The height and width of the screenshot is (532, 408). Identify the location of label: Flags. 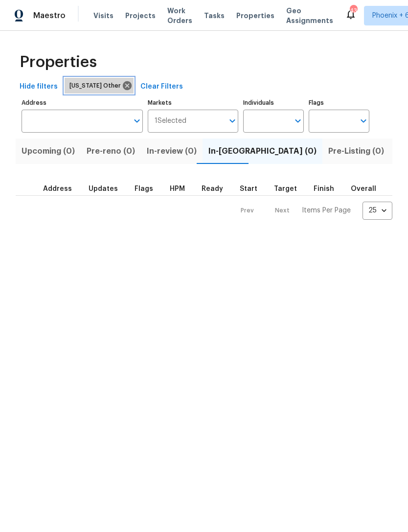
(340, 103).